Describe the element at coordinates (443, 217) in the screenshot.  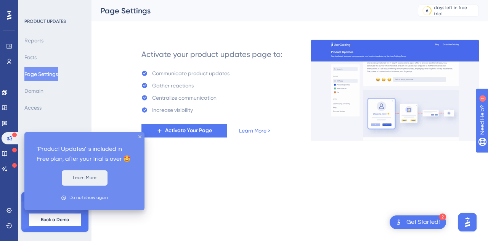
I see `div: 2` at that location.